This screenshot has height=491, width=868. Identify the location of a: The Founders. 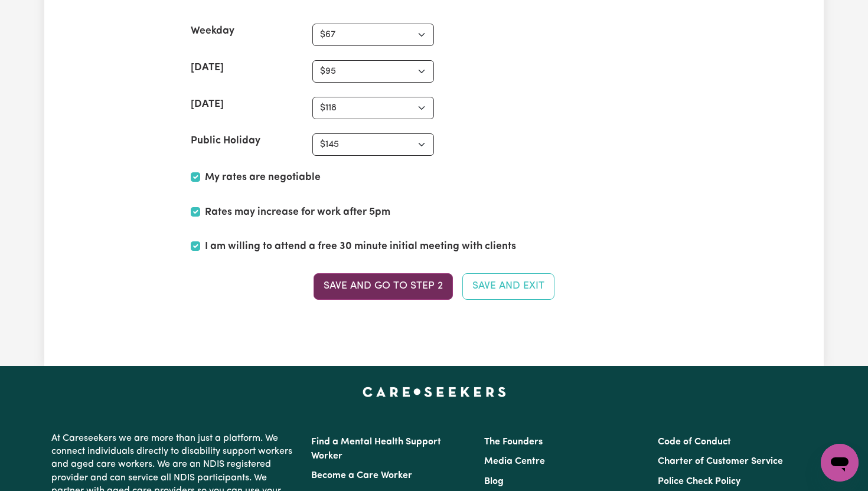
(513, 443).